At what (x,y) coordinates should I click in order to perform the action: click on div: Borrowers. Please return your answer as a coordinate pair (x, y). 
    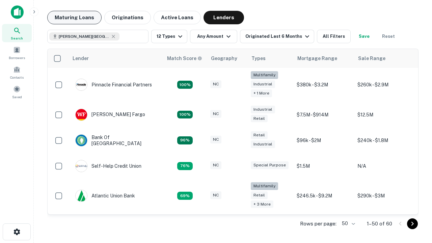
    Looking at the image, I should click on (17, 53).